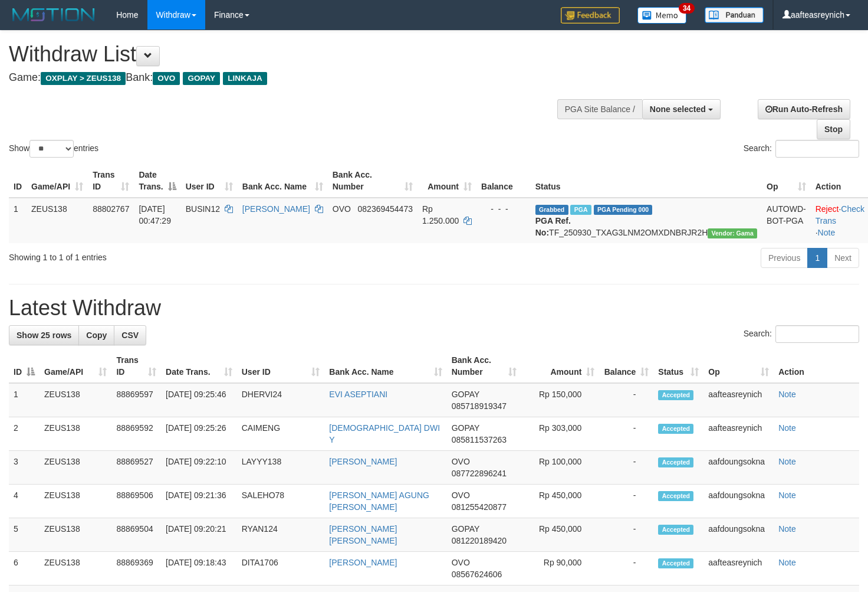 This screenshot has width=868, height=592. What do you see at coordinates (560, 535) in the screenshot?
I see `td: Rp 450,000` at bounding box center [560, 535].